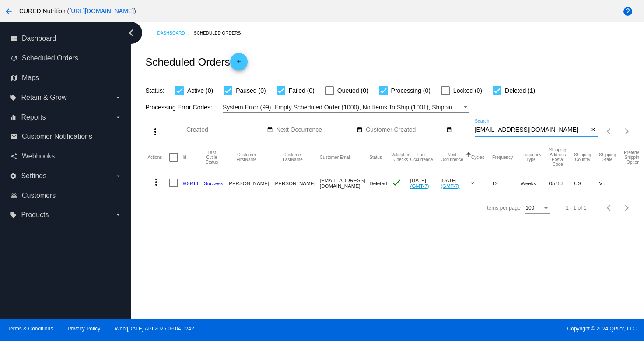  What do you see at coordinates (191, 183) in the screenshot?
I see `a: 900486` at bounding box center [191, 183].